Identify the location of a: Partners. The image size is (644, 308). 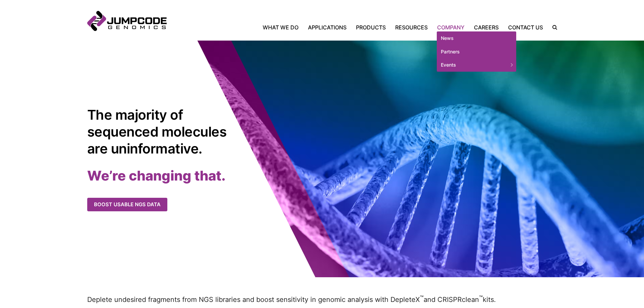
(476, 52).